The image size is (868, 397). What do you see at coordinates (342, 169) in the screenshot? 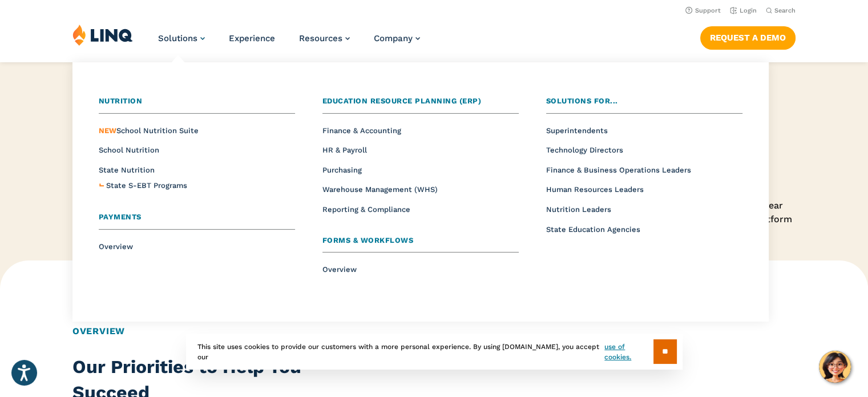
I see `span: Purchasing` at bounding box center [342, 169].